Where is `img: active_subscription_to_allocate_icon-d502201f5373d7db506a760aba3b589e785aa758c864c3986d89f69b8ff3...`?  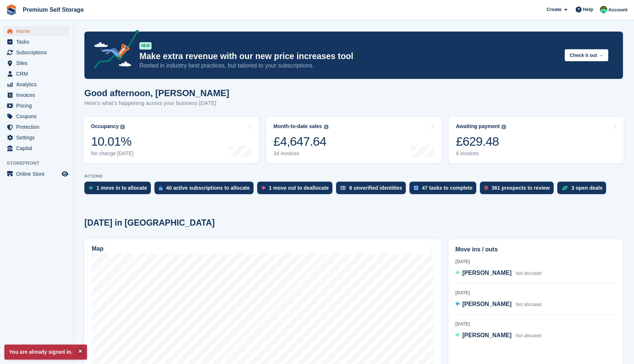
img: active_subscription_to_allocate_icon-d502201f5373d7db506a760aba3b589e785aa758c864c3986d89f69b8ff3... is located at coordinates (161, 188).